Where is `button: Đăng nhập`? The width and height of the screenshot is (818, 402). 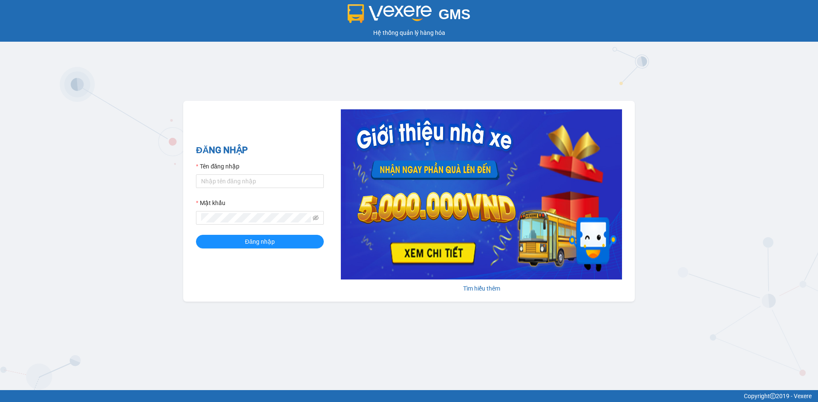 button: Đăng nhập is located at coordinates (260, 242).